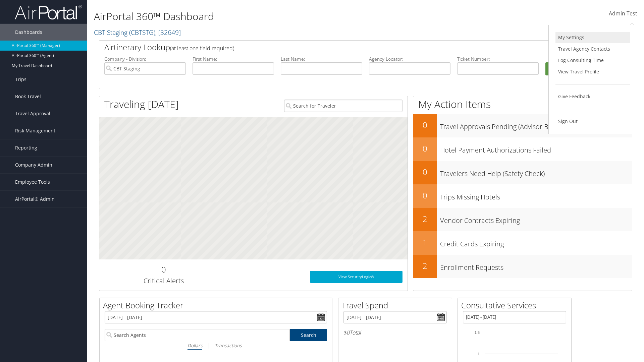  I want to click on a: Admin Test, so click(623, 14).